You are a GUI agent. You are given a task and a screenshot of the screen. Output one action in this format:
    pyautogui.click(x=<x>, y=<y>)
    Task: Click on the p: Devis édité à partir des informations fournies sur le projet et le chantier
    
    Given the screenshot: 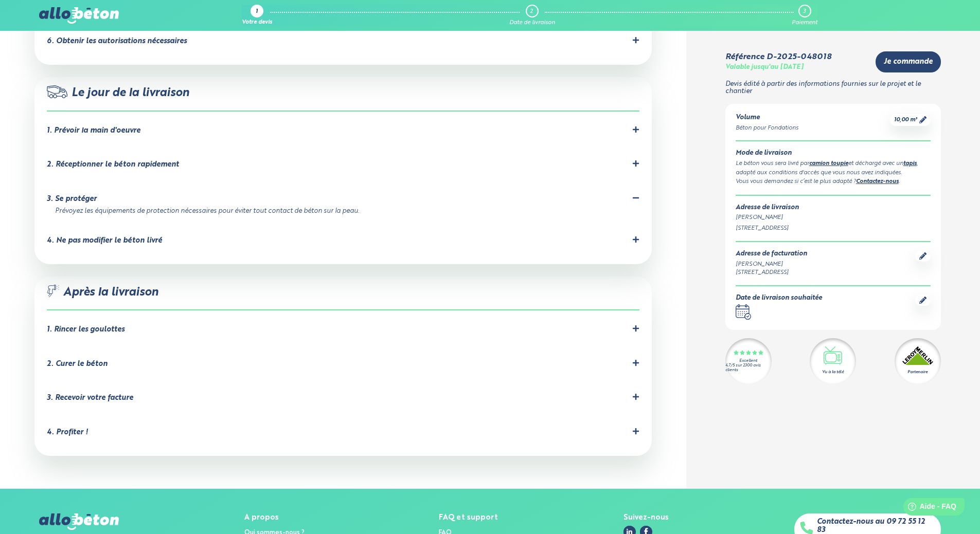 What is the action you would take?
    pyautogui.click(x=833, y=88)
    